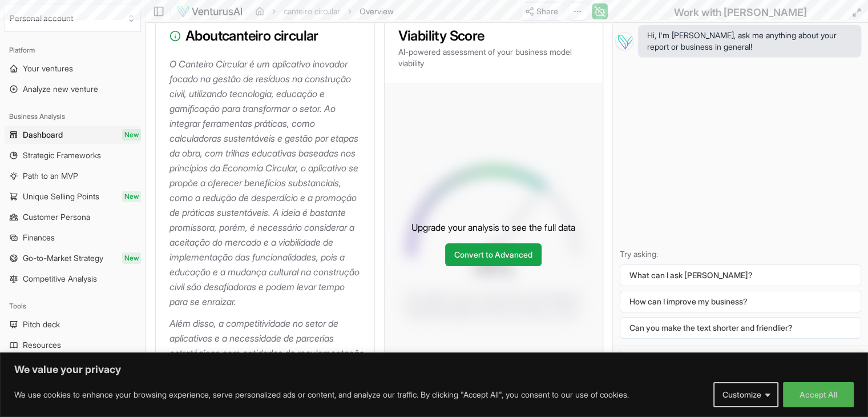 The height and width of the screenshot is (417, 868). I want to click on div: Platform, so click(72, 50).